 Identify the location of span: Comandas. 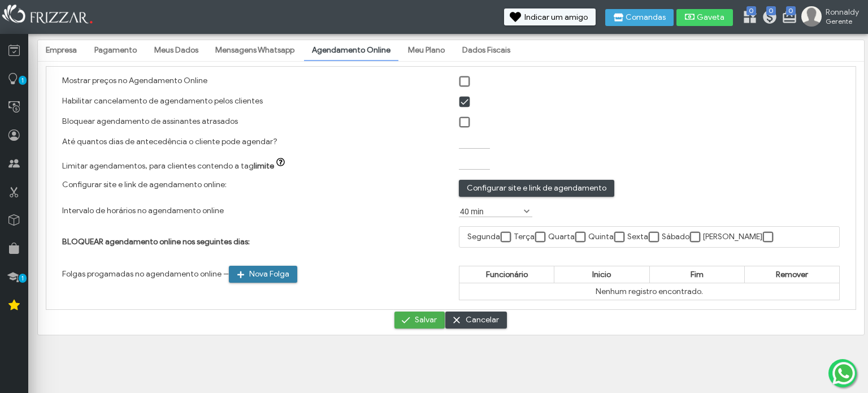
(645, 17).